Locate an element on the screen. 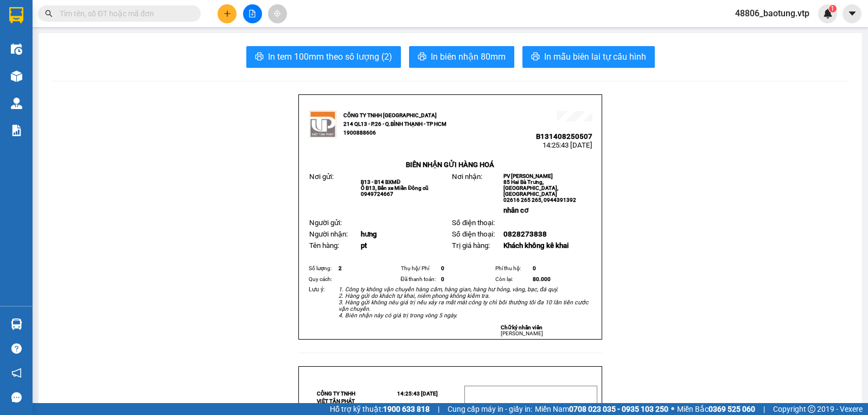  button: caret-down is located at coordinates (852, 14).